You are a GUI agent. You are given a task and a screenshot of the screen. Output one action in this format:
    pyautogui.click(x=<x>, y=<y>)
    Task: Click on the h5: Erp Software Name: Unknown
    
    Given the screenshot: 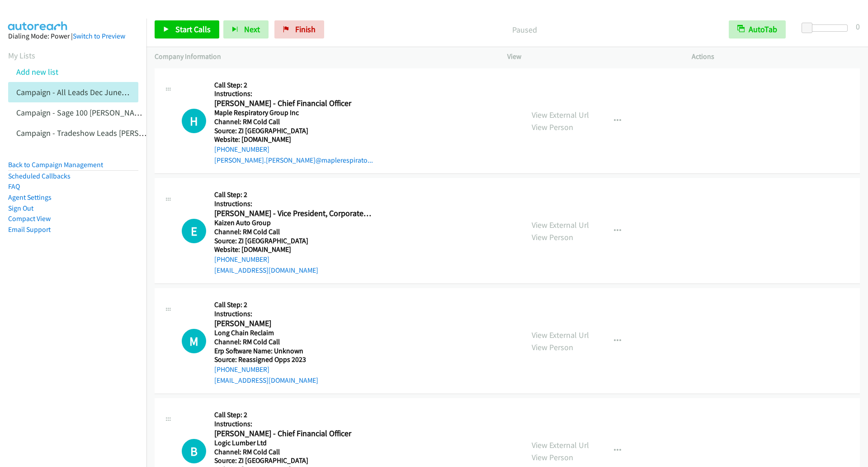 What is the action you would take?
    pyautogui.click(x=293, y=351)
    